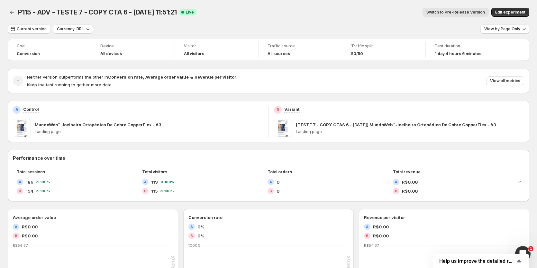 This screenshot has width=537, height=268. What do you see at coordinates (216, 46) in the screenshot?
I see `span: Visitor` at bounding box center [216, 46].